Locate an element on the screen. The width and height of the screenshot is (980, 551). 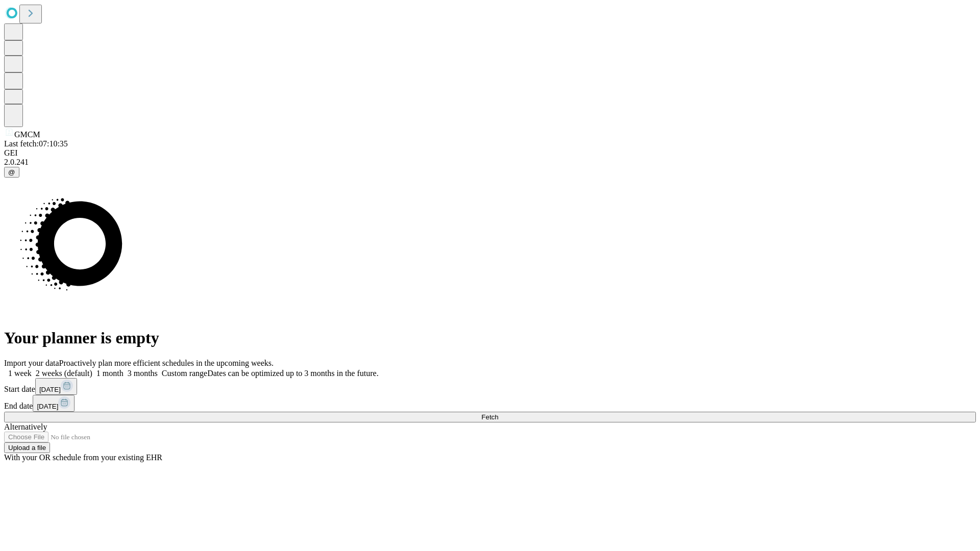
span: Custom range is located at coordinates (184, 373).